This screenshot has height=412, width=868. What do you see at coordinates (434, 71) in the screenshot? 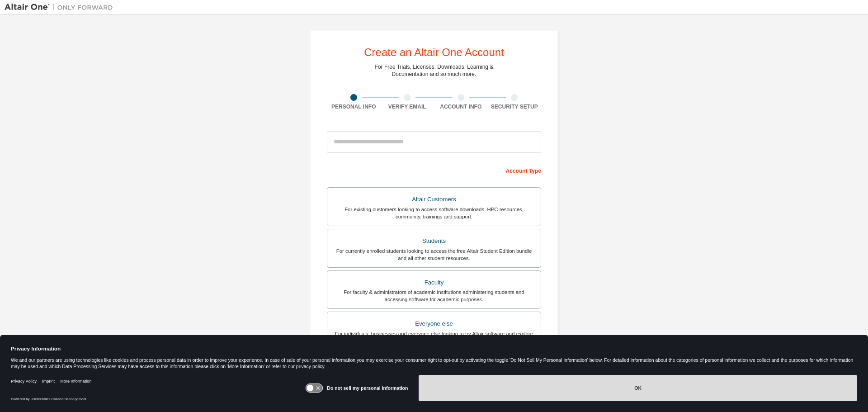
I see `div: For Free Trials, Licenses, Downloads, Learning & Documentation and so much more.` at bounding box center [434, 71].